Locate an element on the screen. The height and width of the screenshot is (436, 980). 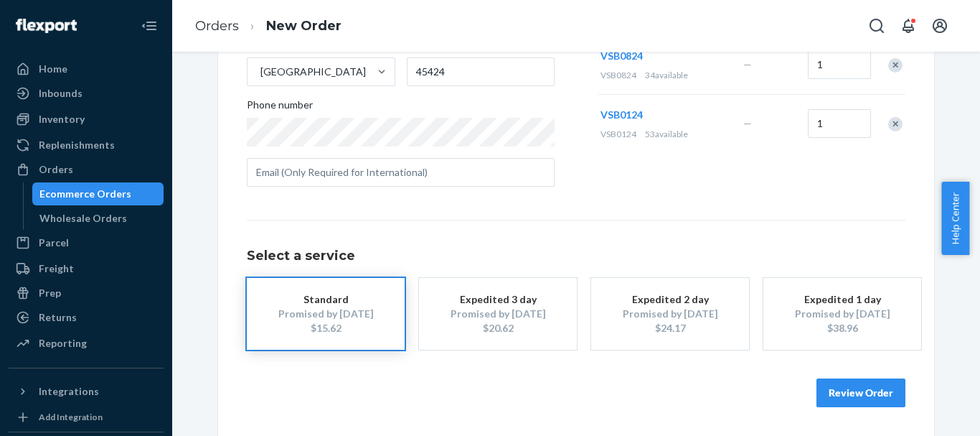
div: Expedited 2 day is located at coordinates (670, 299).